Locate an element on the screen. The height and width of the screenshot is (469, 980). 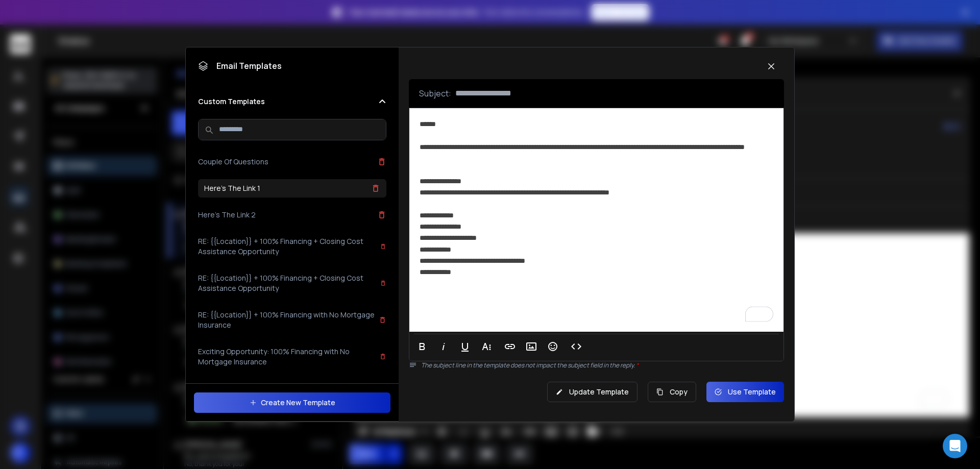
p: The subject line in the template does not impact the subject field in the is located at coordinates (602, 366).